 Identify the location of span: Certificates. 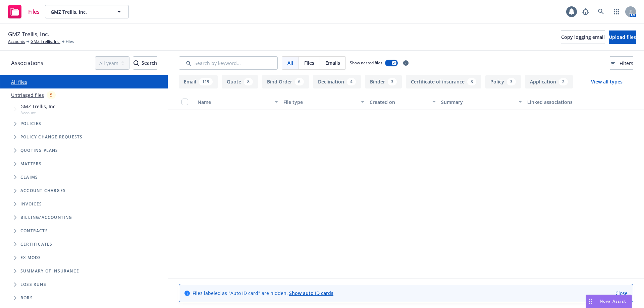
(36, 244).